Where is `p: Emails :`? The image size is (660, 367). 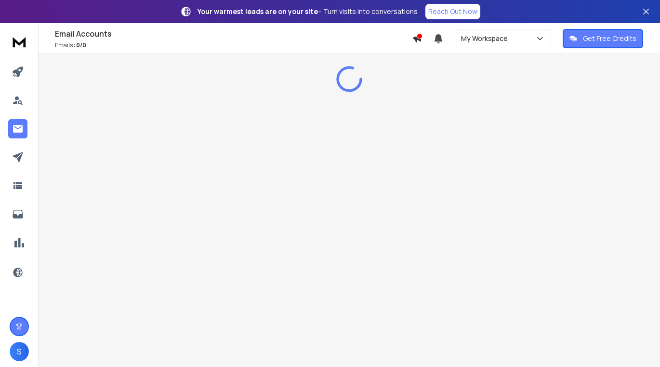
p: Emails : is located at coordinates (234, 45).